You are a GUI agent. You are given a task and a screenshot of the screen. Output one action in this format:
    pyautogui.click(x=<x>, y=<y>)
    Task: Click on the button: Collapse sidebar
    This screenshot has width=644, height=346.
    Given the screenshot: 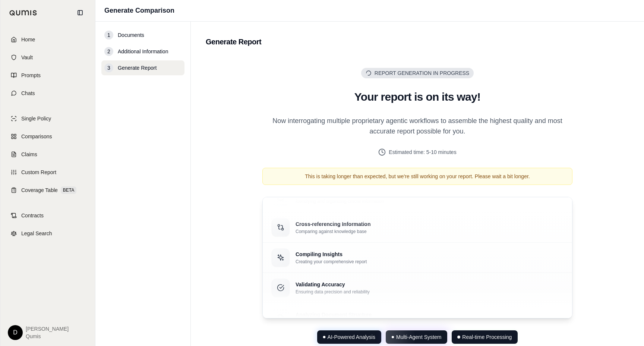 What is the action you would take?
    pyautogui.click(x=80, y=13)
    